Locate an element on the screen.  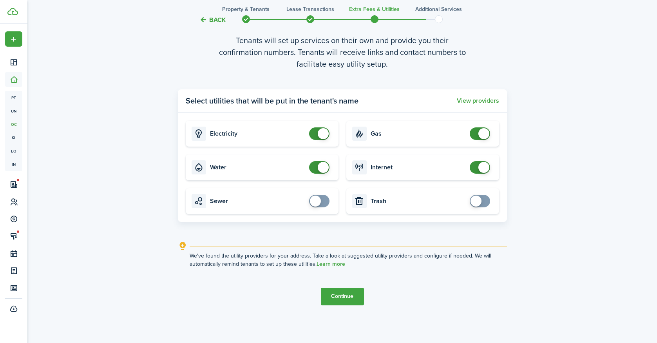
card-title: Trash is located at coordinates (418, 201).